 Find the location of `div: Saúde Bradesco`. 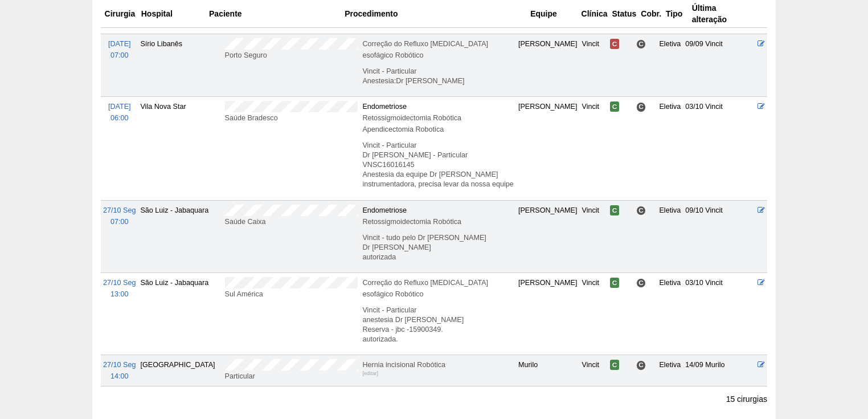

div: Saúde Bradesco is located at coordinates (292, 118).